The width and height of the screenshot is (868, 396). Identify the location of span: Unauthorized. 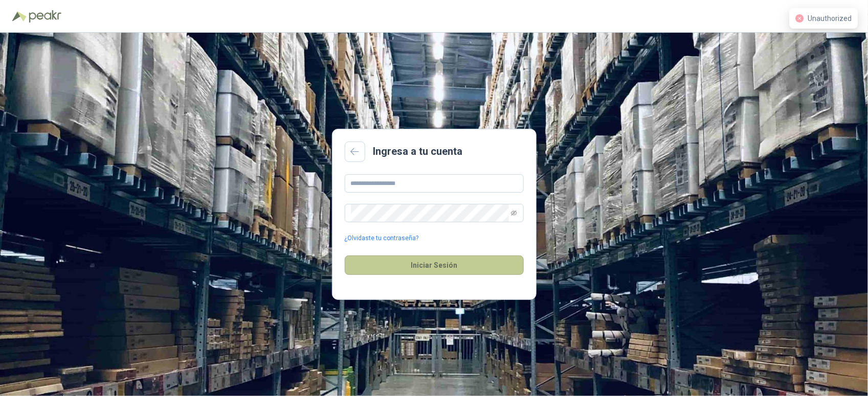
(829, 19).